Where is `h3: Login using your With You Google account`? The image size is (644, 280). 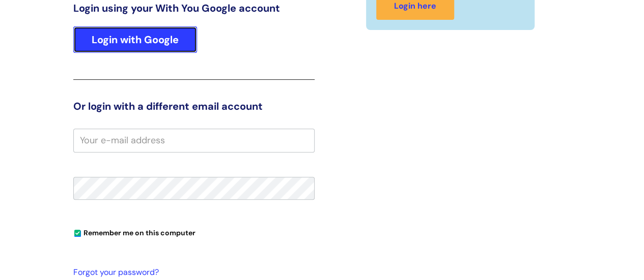 h3: Login using your With You Google account is located at coordinates (194, 8).